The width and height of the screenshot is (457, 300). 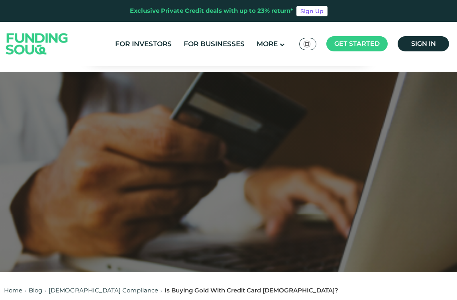 I want to click on img: SA Flag, so click(x=307, y=44).